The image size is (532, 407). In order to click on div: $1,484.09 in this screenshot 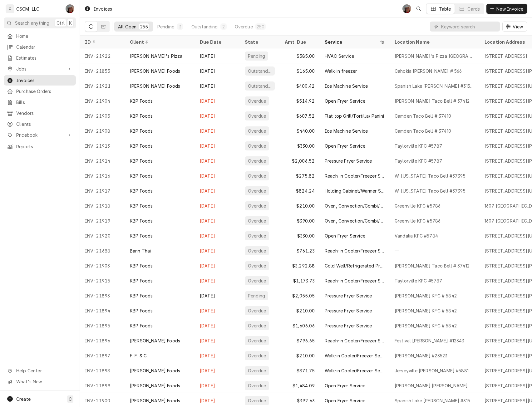, I will do `click(300, 385)`.